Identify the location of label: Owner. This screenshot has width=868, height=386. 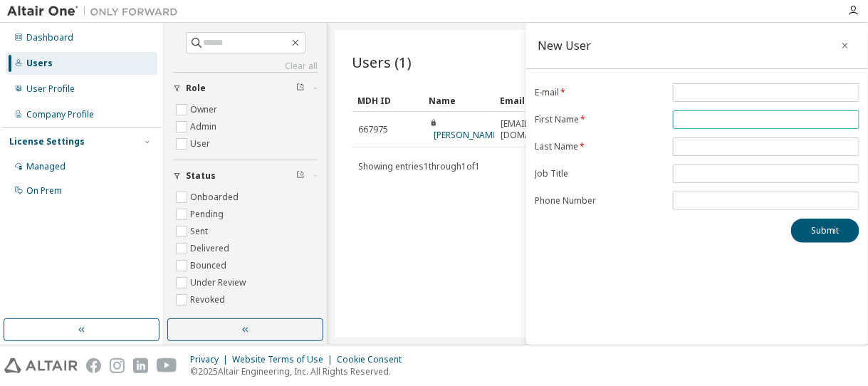
(205, 109).